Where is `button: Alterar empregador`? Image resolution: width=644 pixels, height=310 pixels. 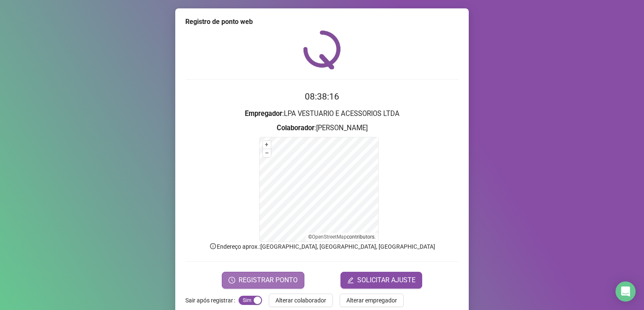 button: Alterar empregador is located at coordinates (371, 300).